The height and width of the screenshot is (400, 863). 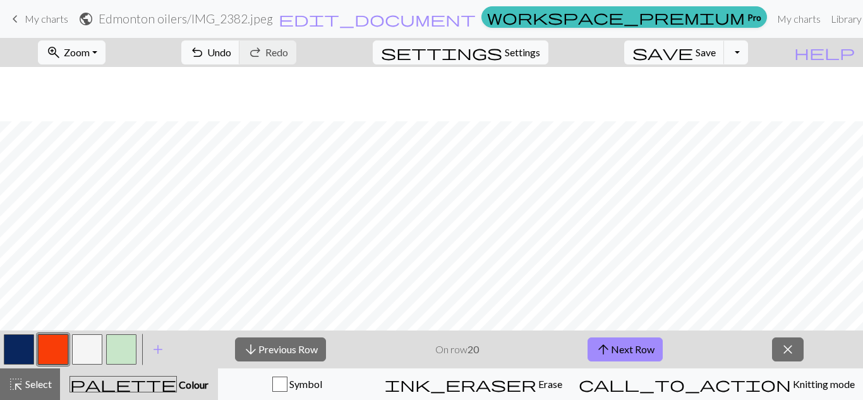 I want to click on button: Next Row, so click(x=625, y=349).